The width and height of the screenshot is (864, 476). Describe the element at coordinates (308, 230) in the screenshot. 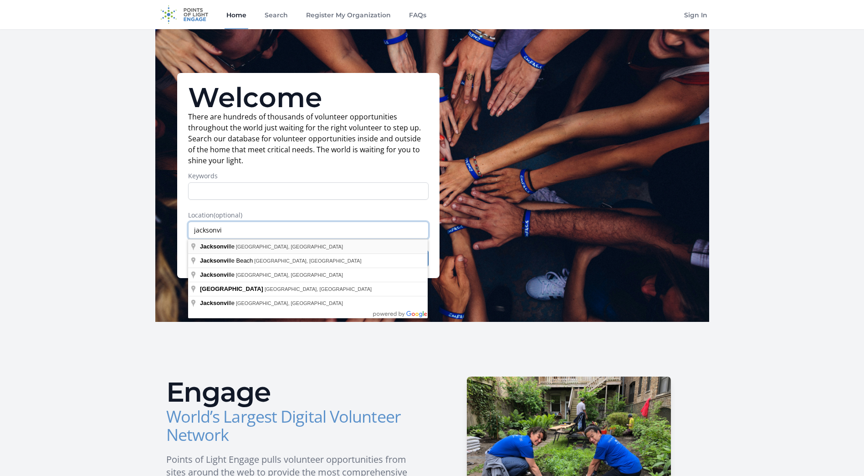

I see `input: Enter a location` at that location.